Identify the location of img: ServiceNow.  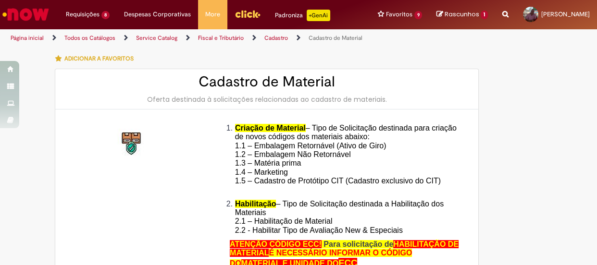
(25, 14).